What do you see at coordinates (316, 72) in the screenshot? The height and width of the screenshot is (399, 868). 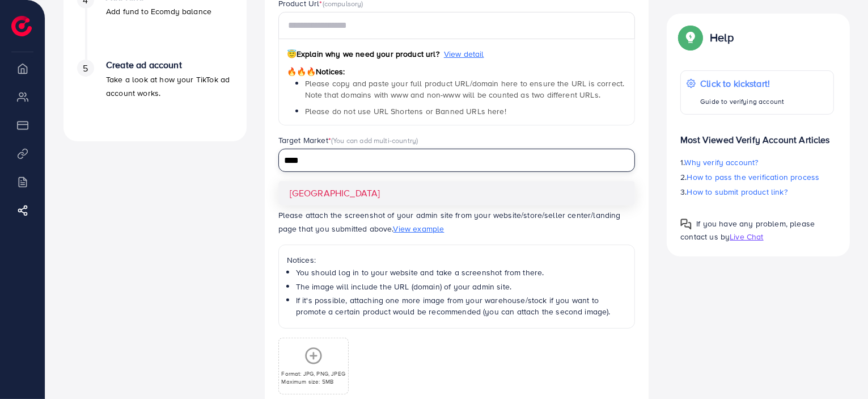 I see `span: Notices:` at bounding box center [316, 72].